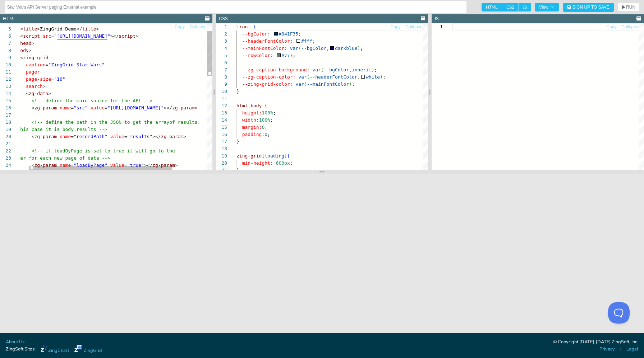  I want to click on span: --headerFontColor:, so click(267, 41).